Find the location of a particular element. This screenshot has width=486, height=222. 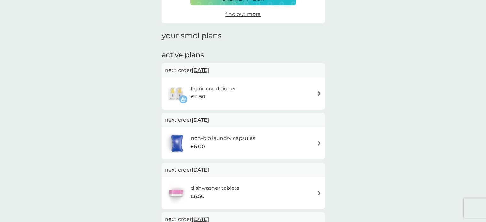

h6: fabric conditioner is located at coordinates (213, 89).